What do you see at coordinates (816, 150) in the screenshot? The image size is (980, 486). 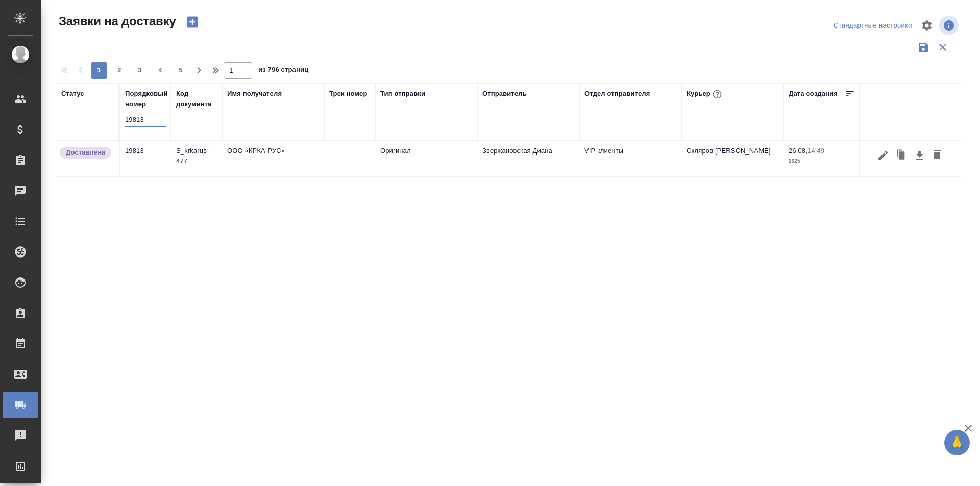 I see `p: 14:49` at bounding box center [816, 150].